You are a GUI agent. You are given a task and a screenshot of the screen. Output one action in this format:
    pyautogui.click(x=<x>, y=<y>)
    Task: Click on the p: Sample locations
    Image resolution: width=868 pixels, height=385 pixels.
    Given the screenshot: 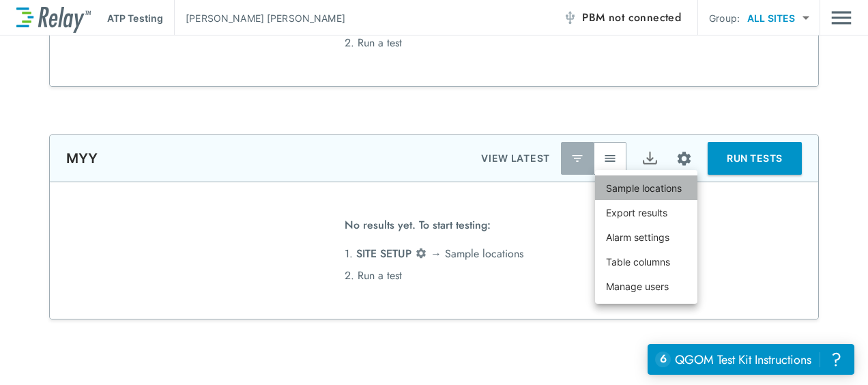 What is the action you would take?
    pyautogui.click(x=643, y=188)
    